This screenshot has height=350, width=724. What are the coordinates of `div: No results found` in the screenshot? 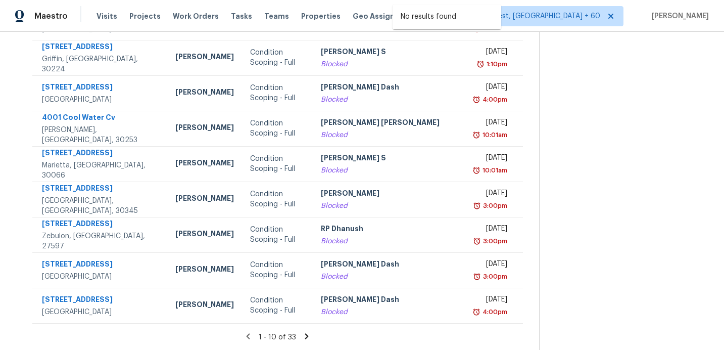 It's located at (447, 17).